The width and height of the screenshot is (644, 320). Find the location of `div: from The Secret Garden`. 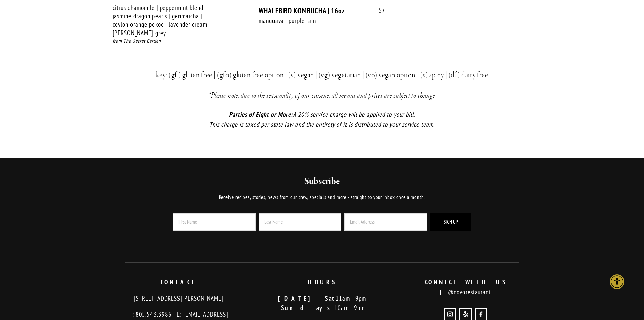

div: from The Secret Garden is located at coordinates (176, 41).